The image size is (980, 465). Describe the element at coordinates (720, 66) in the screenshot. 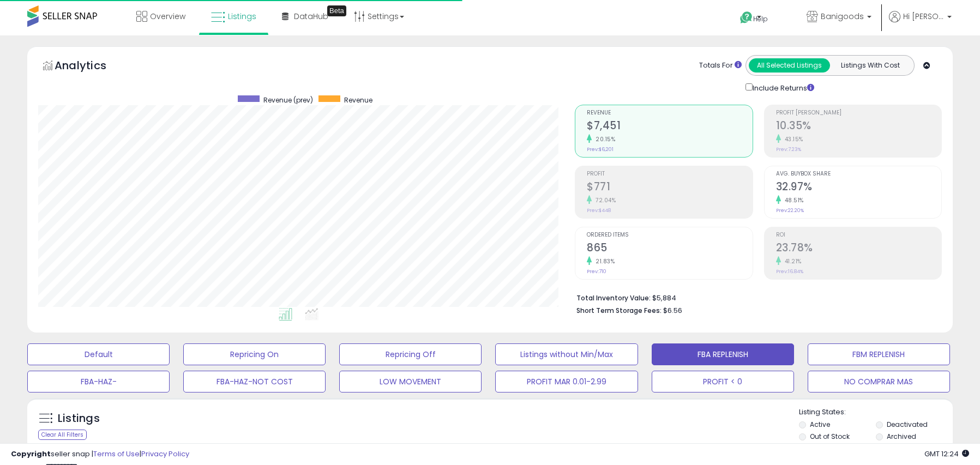

I see `div: Totals For` at that location.